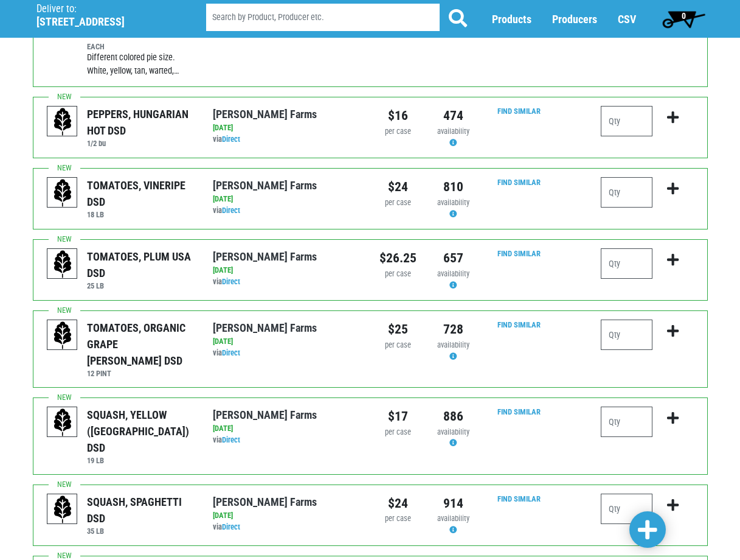 The image size is (740, 560). I want to click on div: 474, so click(453, 116).